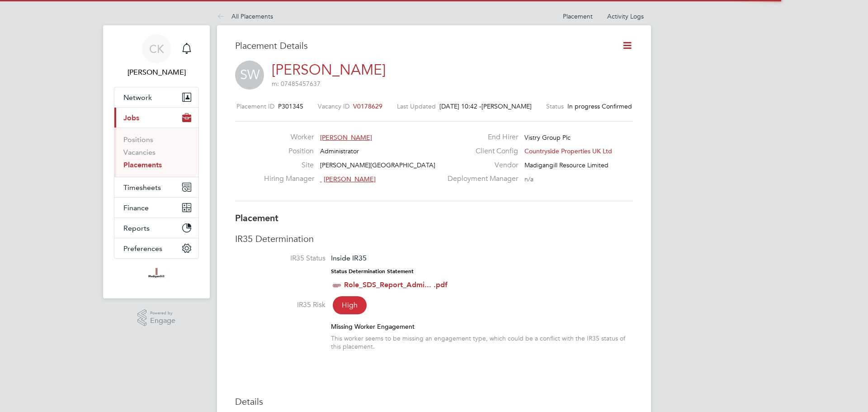  Describe the element at coordinates (584, 106) in the screenshot. I see `span: In progress` at that location.